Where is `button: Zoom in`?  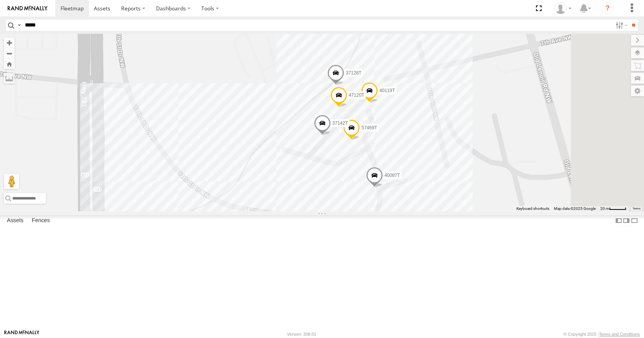
button: Zoom in is located at coordinates (9, 43).